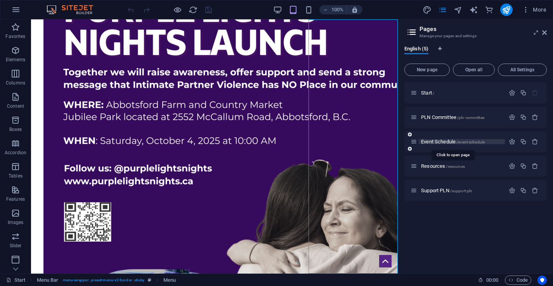 This screenshot has height=286, width=553. What do you see at coordinates (462, 93) in the screenshot?
I see `div: Start/` at bounding box center [462, 93].